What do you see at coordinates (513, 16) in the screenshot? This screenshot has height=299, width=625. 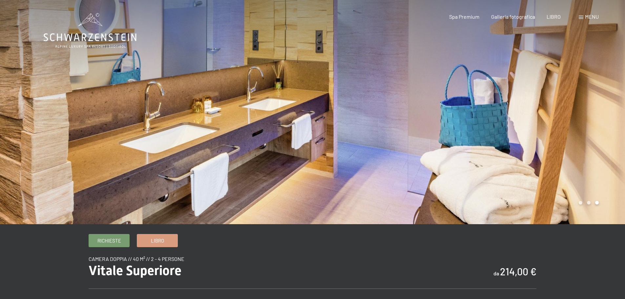 I see `a: Galleria fotografica` at bounding box center [513, 16].